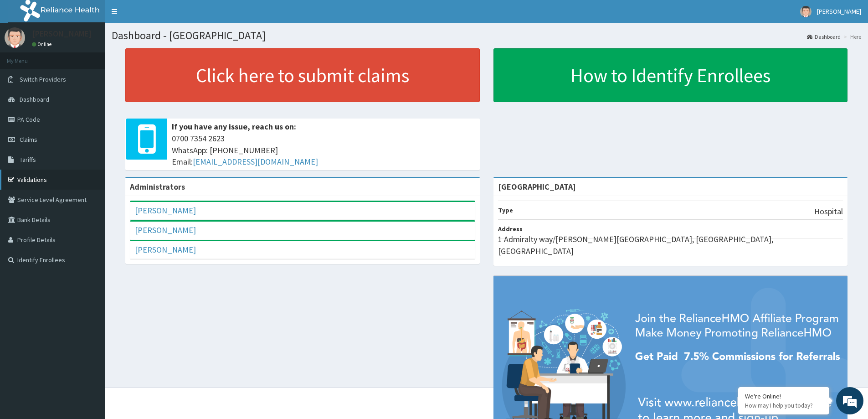 This screenshot has width=868, height=419. Describe the element at coordinates (510, 229) in the screenshot. I see `b: Address` at that location.